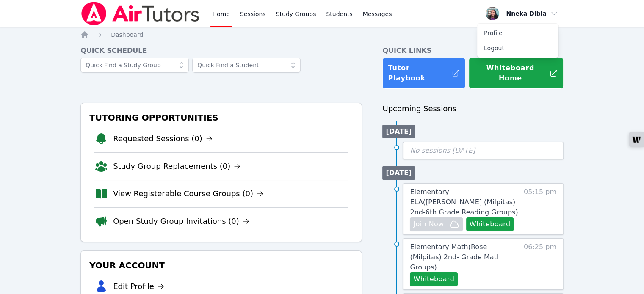 The height and width of the screenshot is (294, 644). Describe the element at coordinates (188, 194) in the screenshot. I see `a: View Registerable Course Groups (0)` at that location.